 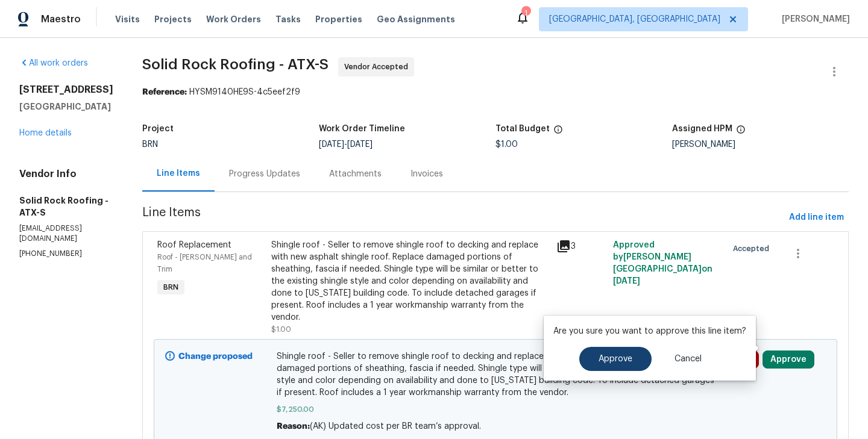 What do you see at coordinates (816, 218) in the screenshot?
I see `span: Add line item` at bounding box center [816, 218].